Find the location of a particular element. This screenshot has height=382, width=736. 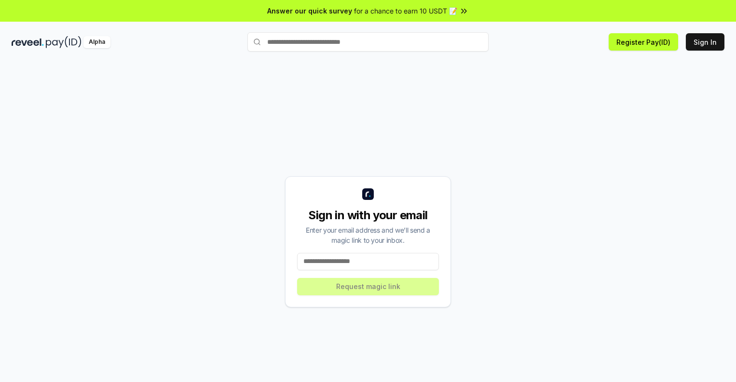

img: pay_id is located at coordinates (64, 42).